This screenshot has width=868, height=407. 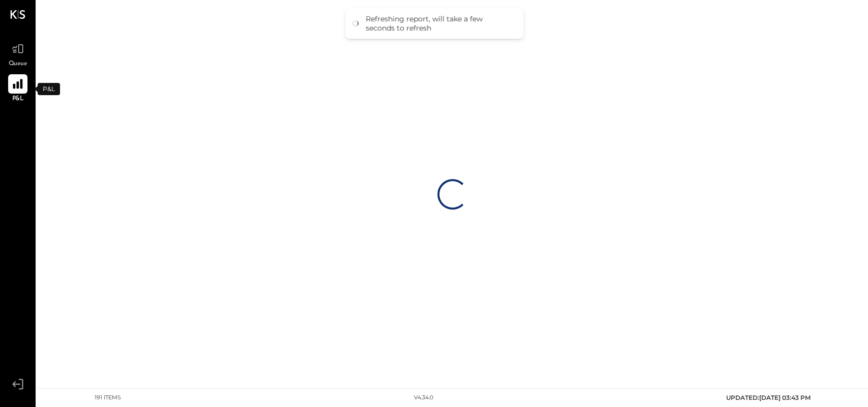 What do you see at coordinates (18, 54) in the screenshot?
I see `a: Queue` at bounding box center [18, 54].